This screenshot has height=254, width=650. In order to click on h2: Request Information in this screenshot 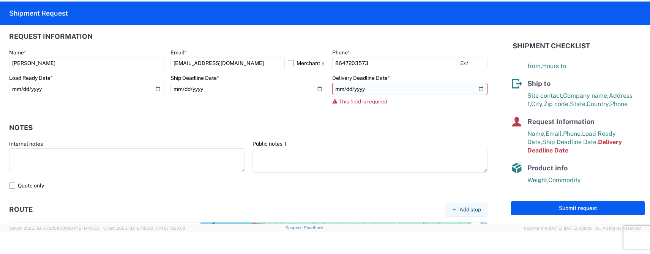, I will do `click(51, 36)`.